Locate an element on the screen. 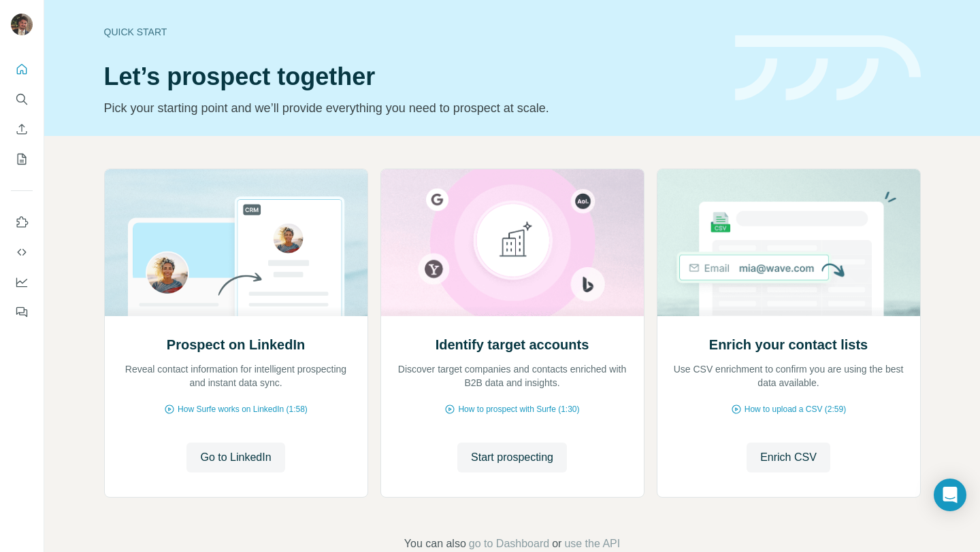 The width and height of the screenshot is (980, 552). span: or is located at coordinates (556, 544).